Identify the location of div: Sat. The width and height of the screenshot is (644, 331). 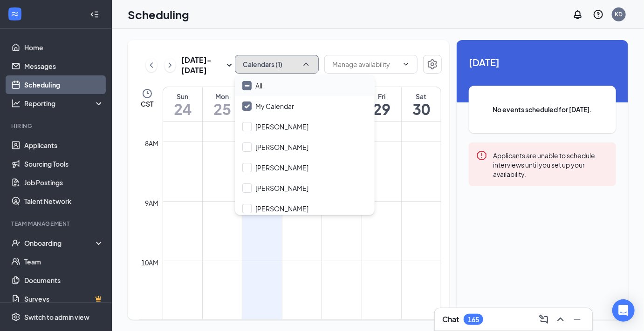
(421, 96).